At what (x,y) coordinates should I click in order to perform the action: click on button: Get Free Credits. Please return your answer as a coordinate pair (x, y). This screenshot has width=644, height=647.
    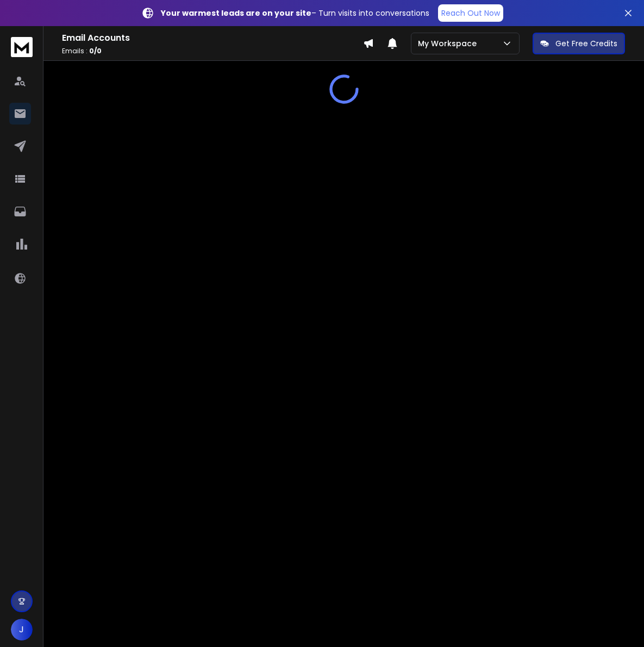
    Looking at the image, I should click on (579, 44).